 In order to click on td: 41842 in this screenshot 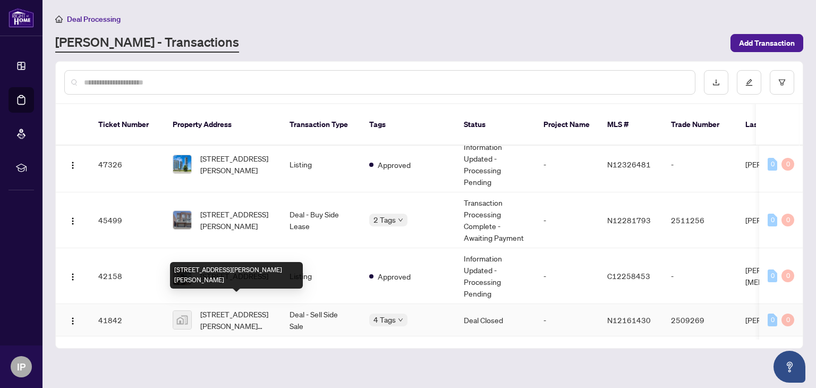, I will do `click(127, 320)`.